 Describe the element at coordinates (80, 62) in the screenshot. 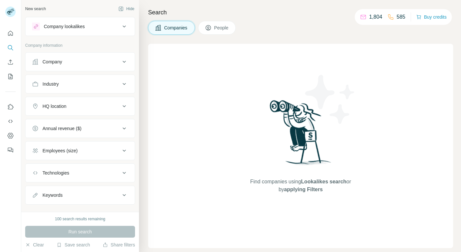

I see `button: Company` at that location.